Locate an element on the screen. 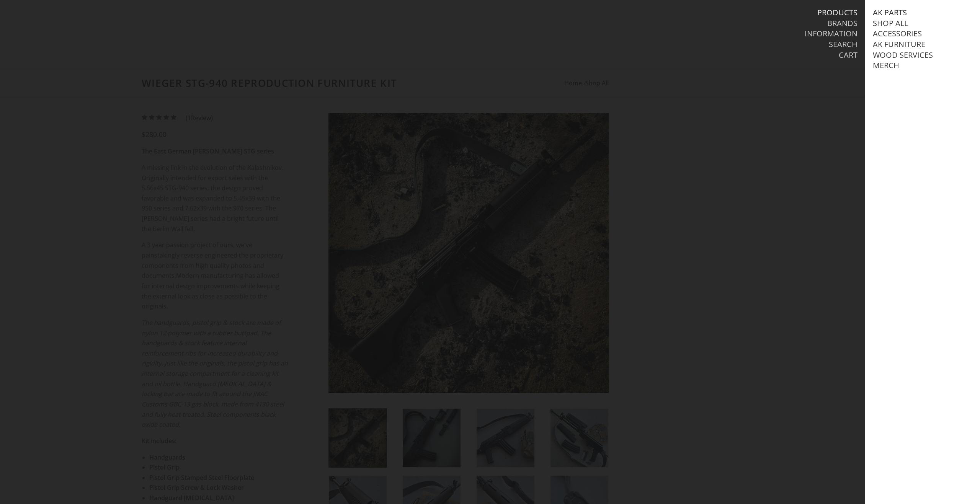 Image resolution: width=980 pixels, height=504 pixels. a: AK Furniture is located at coordinates (899, 44).